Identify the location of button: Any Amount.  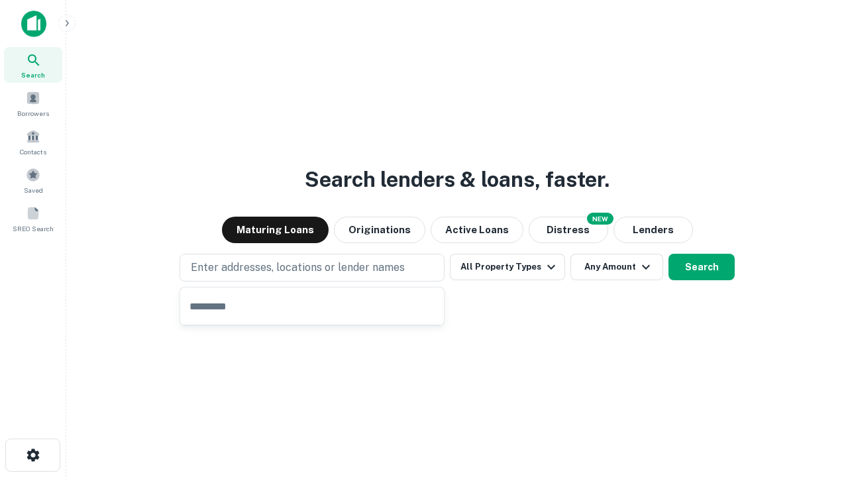
(617, 267).